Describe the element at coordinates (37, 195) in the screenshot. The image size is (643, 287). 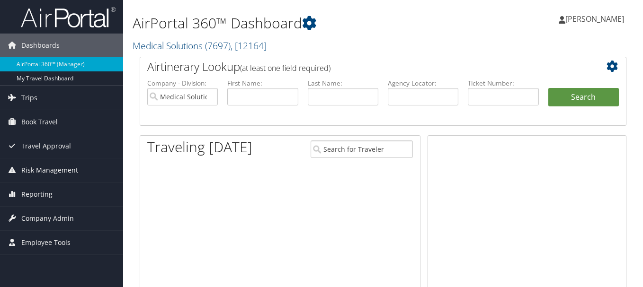
I see `span: Reporting` at that location.